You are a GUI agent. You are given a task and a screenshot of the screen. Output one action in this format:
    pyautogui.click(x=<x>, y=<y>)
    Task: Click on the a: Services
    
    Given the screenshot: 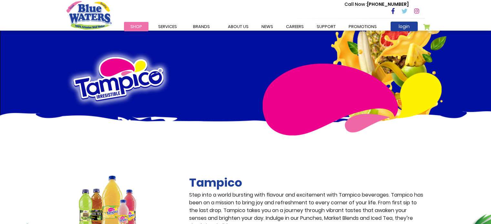 What is the action you would take?
    pyautogui.click(x=168, y=26)
    